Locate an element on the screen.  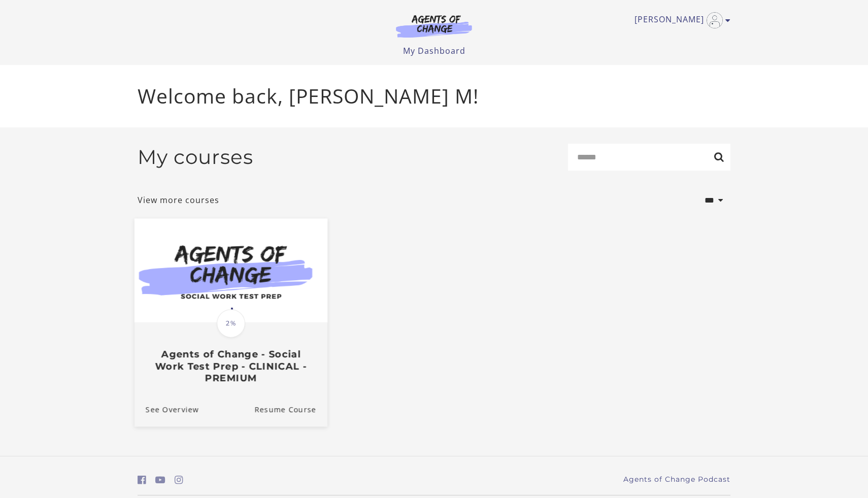
h3: Agents of Change - Social Work Test Prep - CLINICAL - PREMIUM is located at coordinates (231, 367).